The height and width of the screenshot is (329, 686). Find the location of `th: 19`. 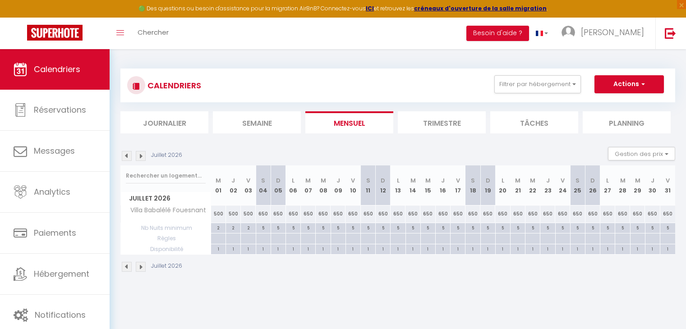

th: 19 is located at coordinates (488, 185).